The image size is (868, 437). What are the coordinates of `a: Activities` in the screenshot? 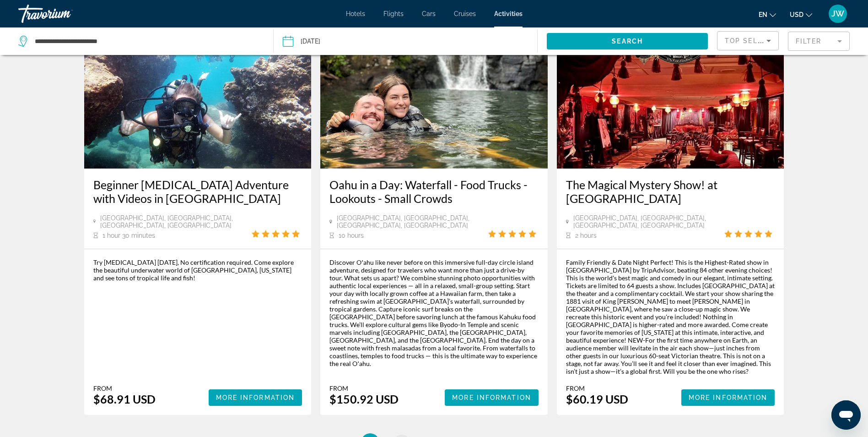 It's located at (508, 14).